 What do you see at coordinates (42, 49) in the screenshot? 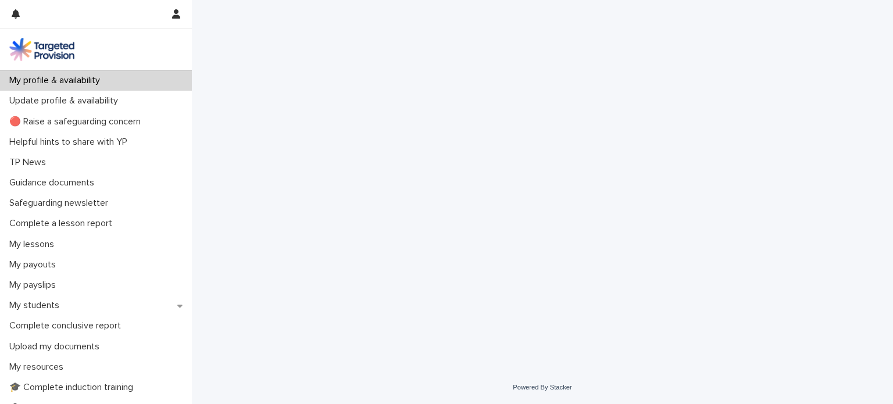
I see `img: M5nRWzHhSzIhMunXDL62` at bounding box center [42, 49].